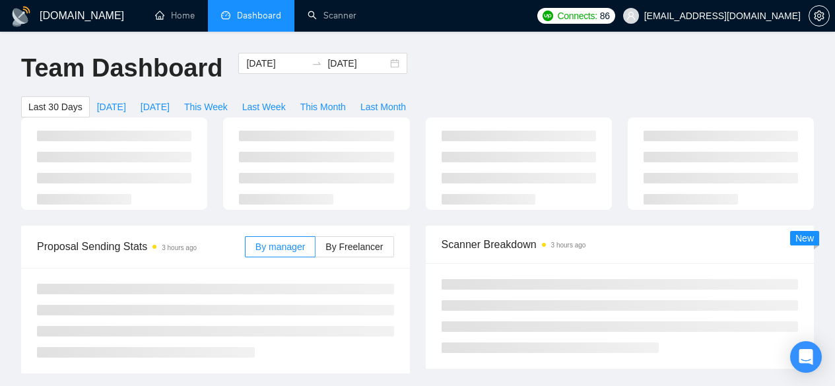 The image size is (835, 386). Describe the element at coordinates (620, 244) in the screenshot. I see `span: Scanner Breakdown` at that location.